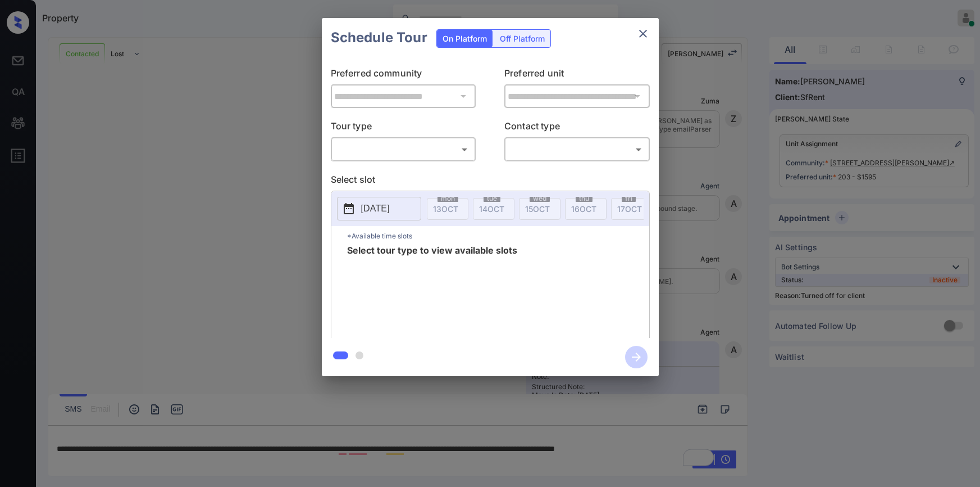 The image size is (980, 487). Describe the element at coordinates (522, 39) in the screenshot. I see `div: Off Platform` at that location.